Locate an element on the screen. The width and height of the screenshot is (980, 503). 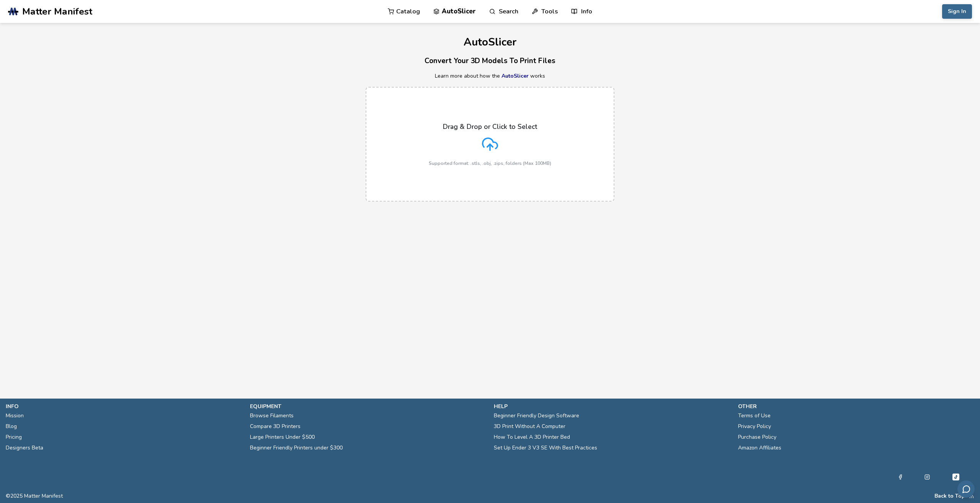
a: Pricing is located at coordinates (14, 438).